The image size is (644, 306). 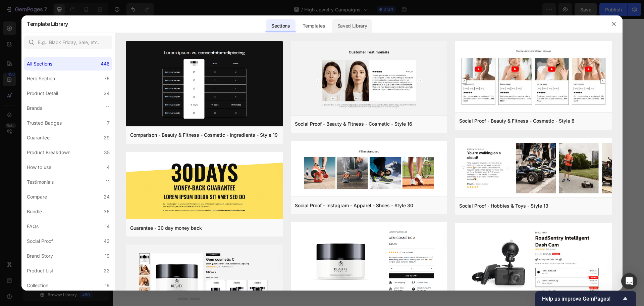 What do you see at coordinates (107, 93) in the screenshot?
I see `div: 34` at bounding box center [107, 93].